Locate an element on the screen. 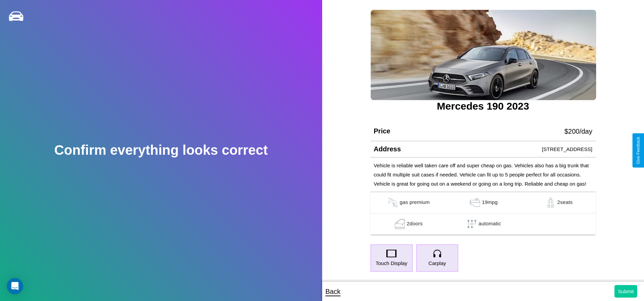 The height and width of the screenshot is (301, 644). p: $ 200 /day is located at coordinates (578, 131).